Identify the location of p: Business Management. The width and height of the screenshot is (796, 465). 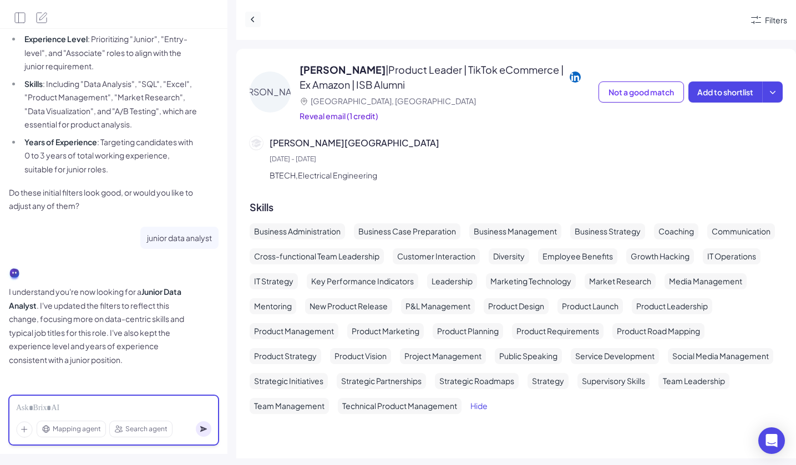
(515, 231).